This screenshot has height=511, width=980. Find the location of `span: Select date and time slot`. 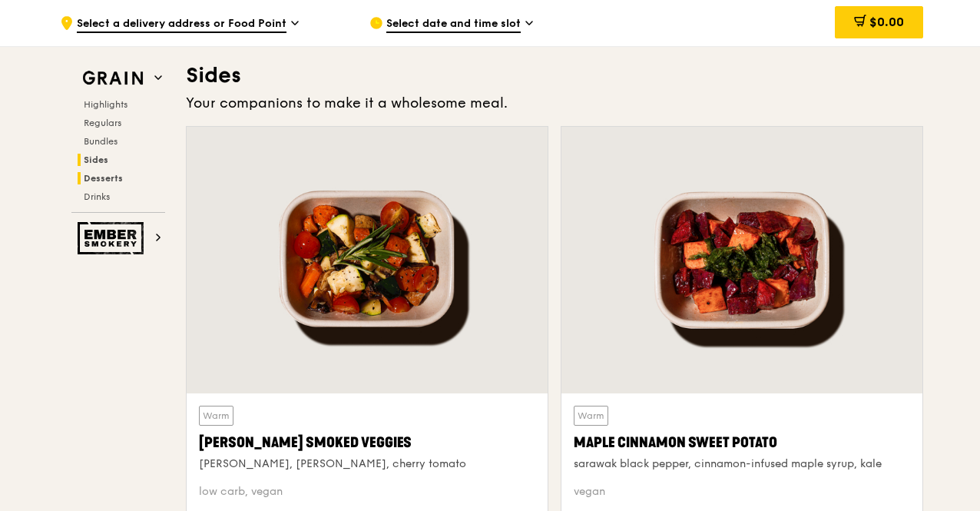

span: Select date and time slot is located at coordinates (453, 24).